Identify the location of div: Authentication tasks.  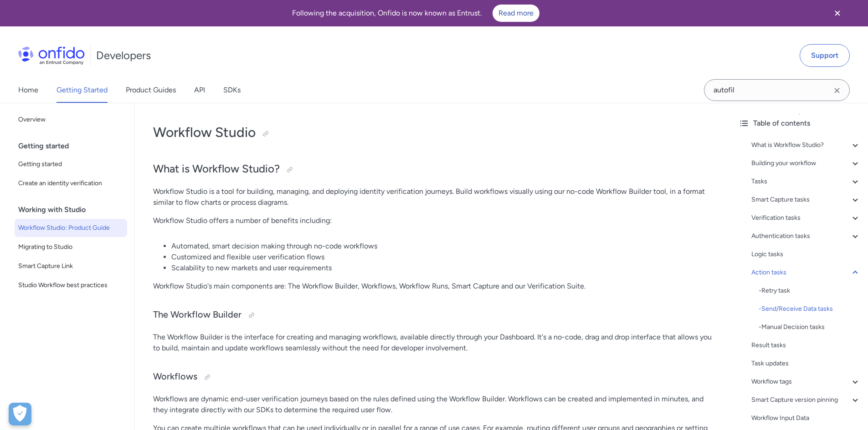
(806, 236).